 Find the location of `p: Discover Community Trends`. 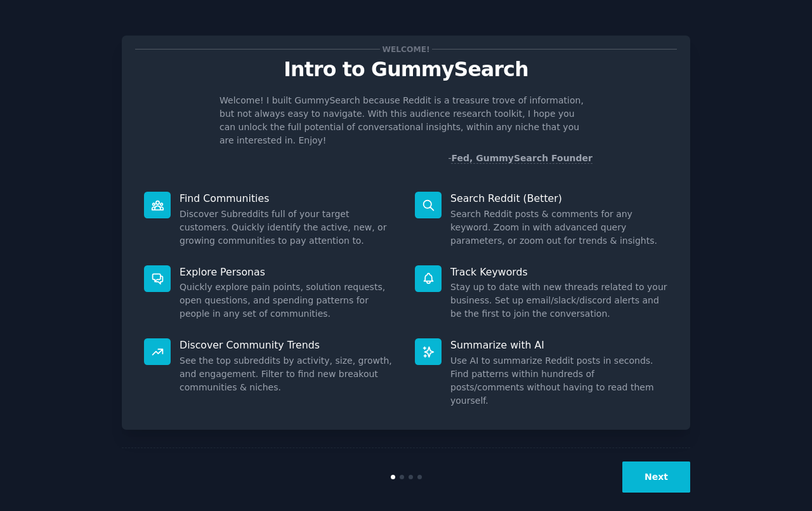

p: Discover Community Trends is located at coordinates (288, 344).